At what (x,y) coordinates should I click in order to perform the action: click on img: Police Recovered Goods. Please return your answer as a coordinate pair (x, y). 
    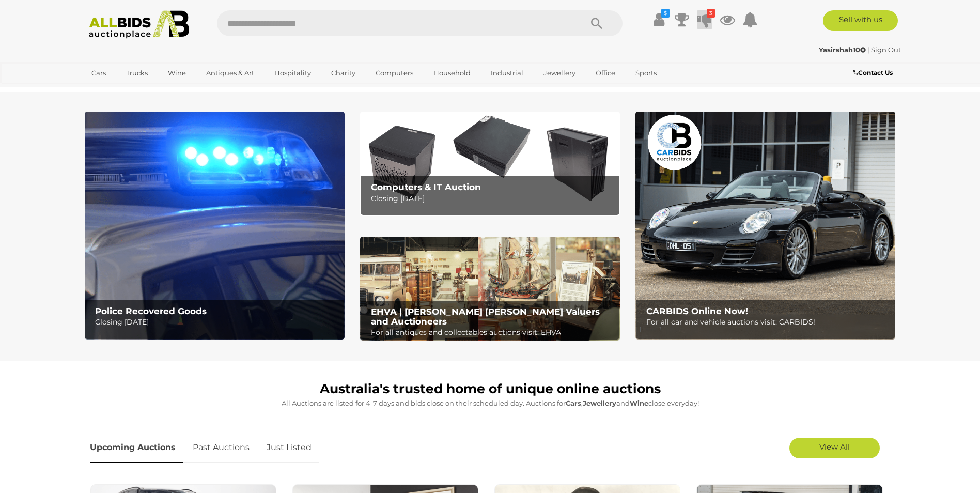
    Looking at the image, I should click on (214, 225).